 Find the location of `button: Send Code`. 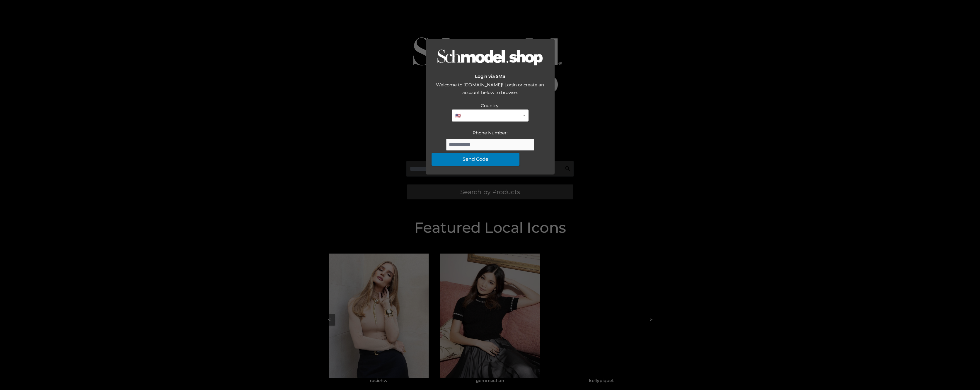

button: Send Code is located at coordinates (476, 159).